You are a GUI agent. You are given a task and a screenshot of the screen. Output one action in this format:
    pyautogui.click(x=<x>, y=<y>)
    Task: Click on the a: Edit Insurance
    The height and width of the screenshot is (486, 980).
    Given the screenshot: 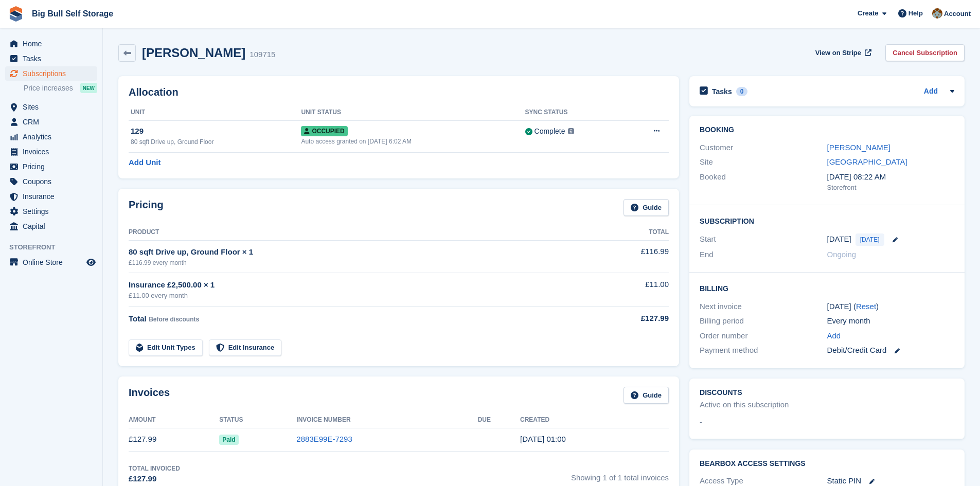 What is the action you would take?
    pyautogui.click(x=246, y=348)
    